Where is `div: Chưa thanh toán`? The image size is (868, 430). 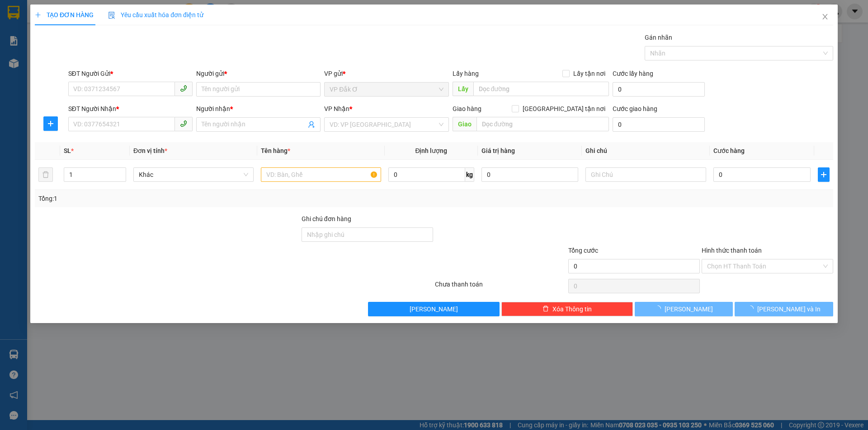 div: Chưa thanh toán is located at coordinates (500, 287).